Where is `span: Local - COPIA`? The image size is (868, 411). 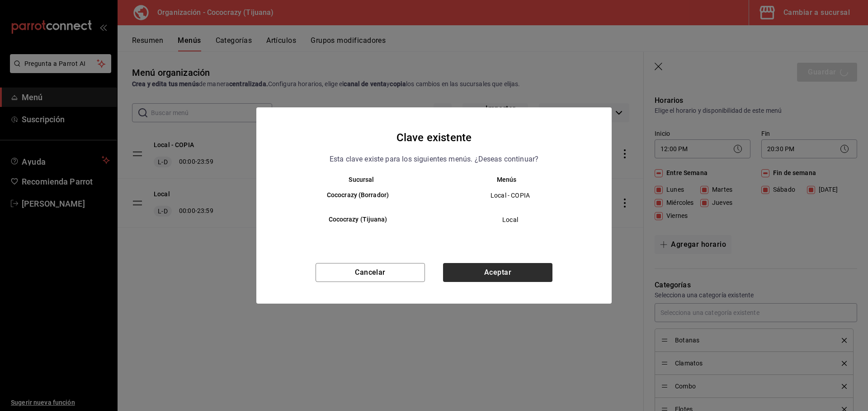 span: Local - COPIA is located at coordinates (509, 195).